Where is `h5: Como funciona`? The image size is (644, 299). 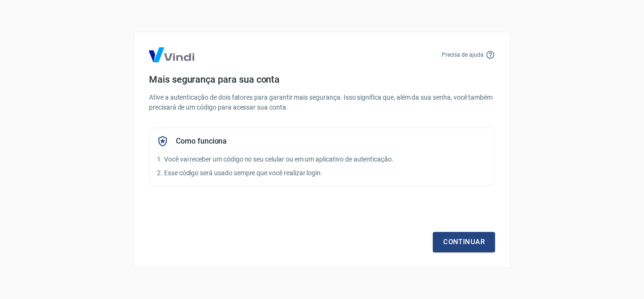
h5: Como funciona is located at coordinates (202, 141).